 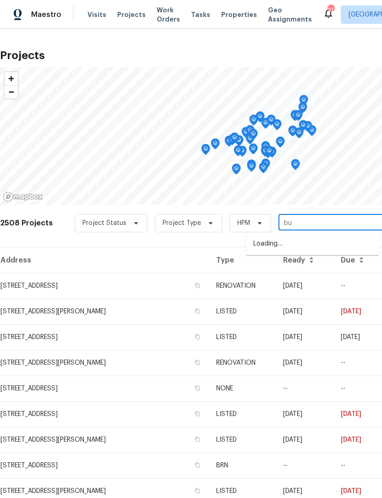 What do you see at coordinates (242, 389) in the screenshot?
I see `td: NONE` at bounding box center [242, 389].